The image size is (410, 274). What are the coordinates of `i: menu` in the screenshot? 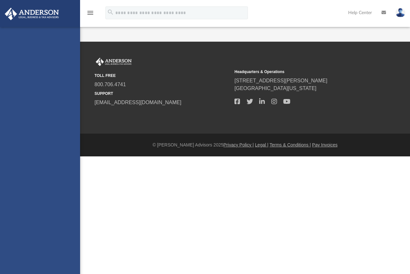 It's located at (90, 13).